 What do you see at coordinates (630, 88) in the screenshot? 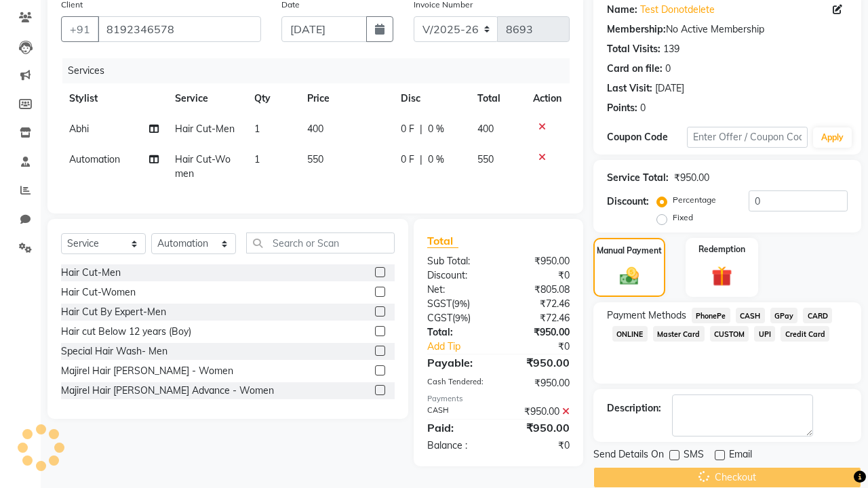
I see `div: Last Visit:` at bounding box center [630, 88].